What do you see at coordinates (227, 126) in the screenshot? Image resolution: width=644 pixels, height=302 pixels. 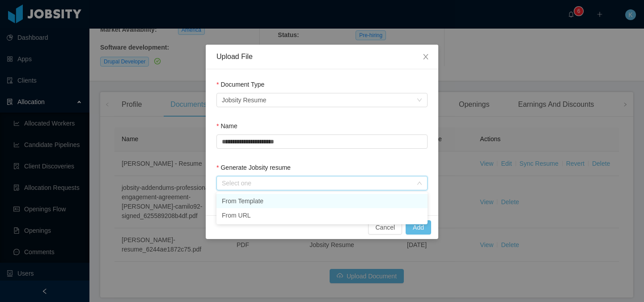 I see `label: Name` at bounding box center [227, 126].